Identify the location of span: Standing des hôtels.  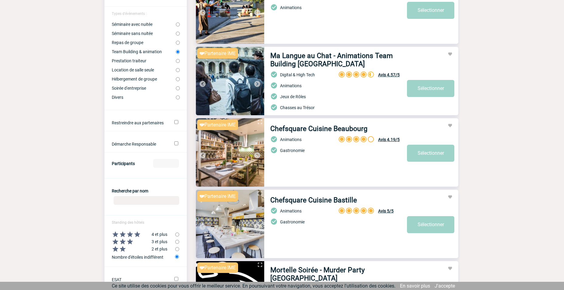
(128, 223).